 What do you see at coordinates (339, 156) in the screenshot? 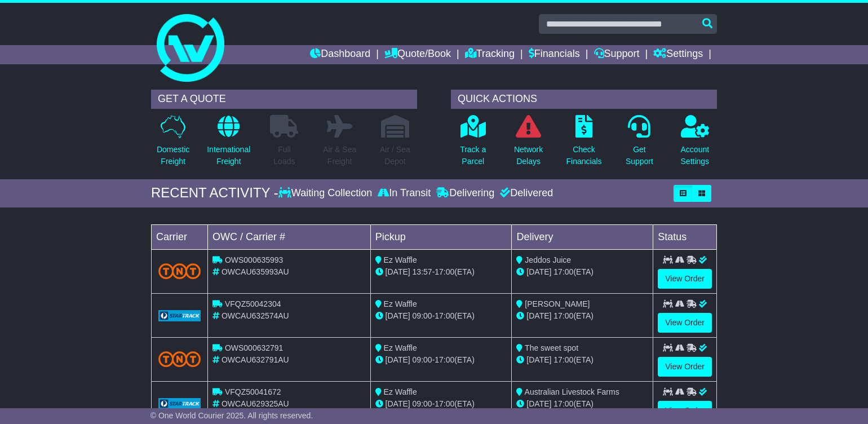
I see `p: Air & Sea Freight` at bounding box center [339, 156].